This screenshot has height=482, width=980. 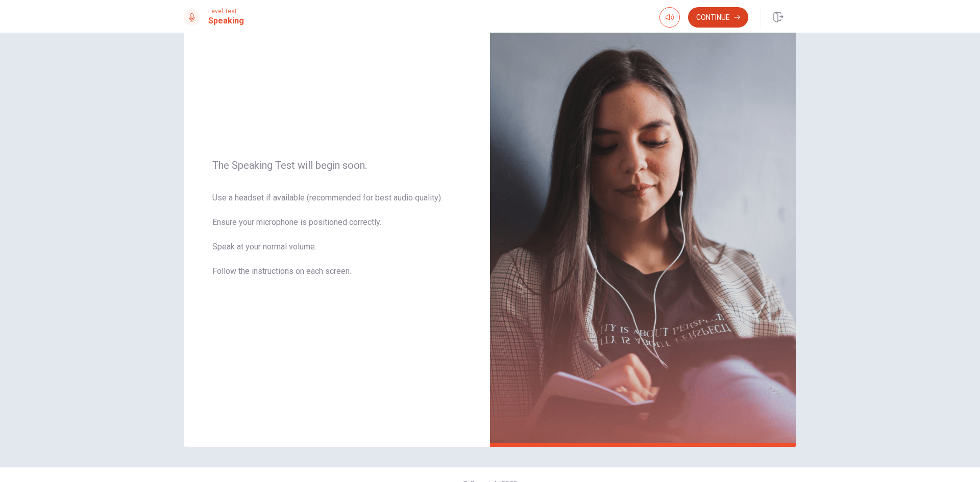 I want to click on span: The Speaking Test will begin soon., so click(x=337, y=166).